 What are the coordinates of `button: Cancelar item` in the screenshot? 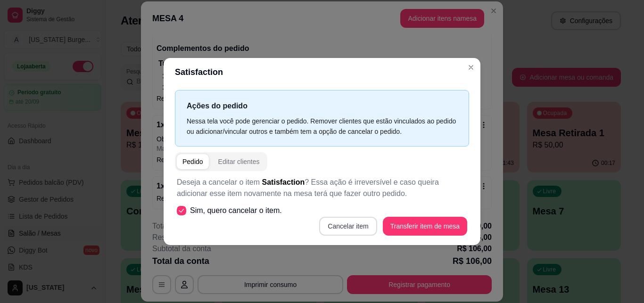 It's located at (348, 227).